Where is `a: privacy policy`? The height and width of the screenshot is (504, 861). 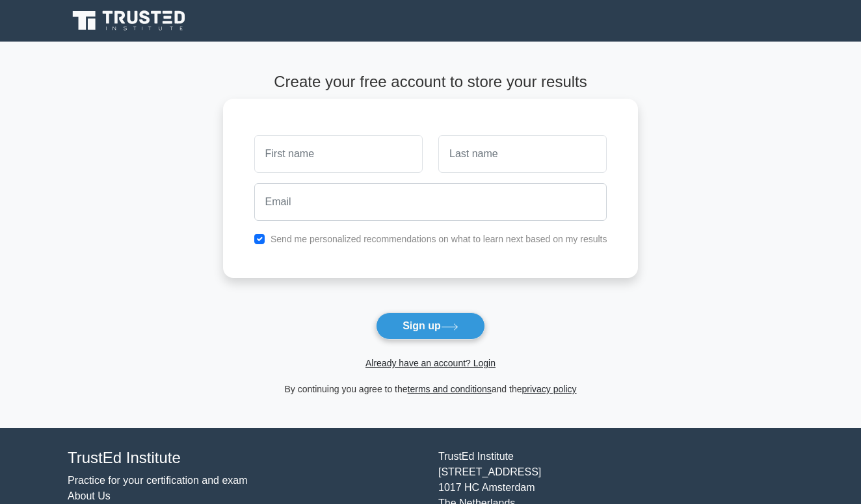
a: privacy policy is located at coordinates (550, 389).